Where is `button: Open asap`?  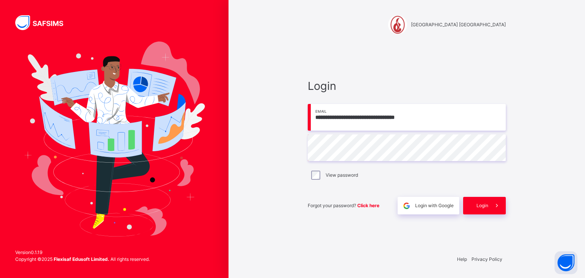 button: Open asap is located at coordinates (566, 263).